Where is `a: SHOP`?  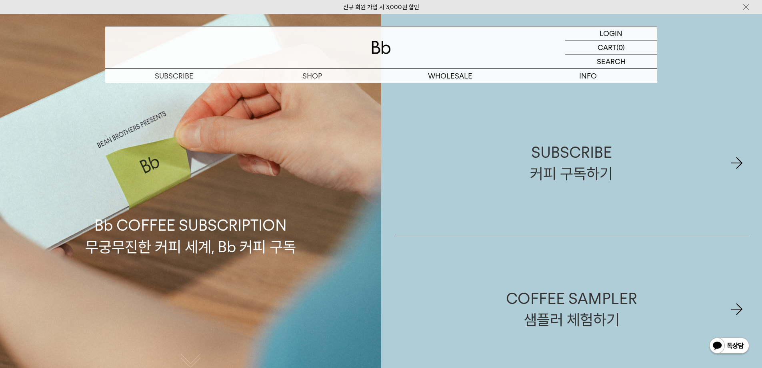 a: SHOP is located at coordinates (312, 76).